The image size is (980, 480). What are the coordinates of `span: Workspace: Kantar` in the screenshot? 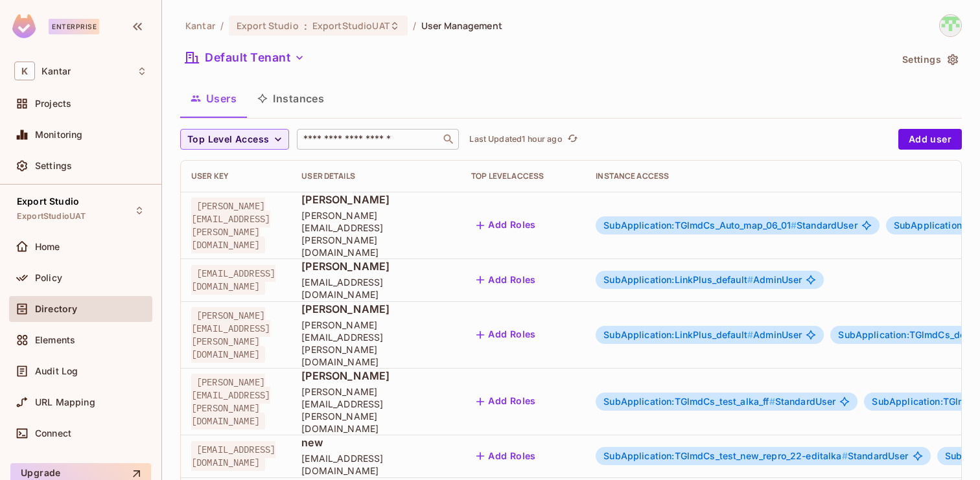 It's located at (55, 71).